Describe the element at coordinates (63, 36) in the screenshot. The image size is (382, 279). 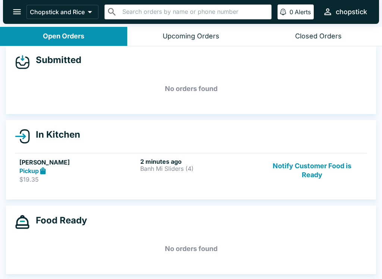
I see `div: Open Orders` at that location.